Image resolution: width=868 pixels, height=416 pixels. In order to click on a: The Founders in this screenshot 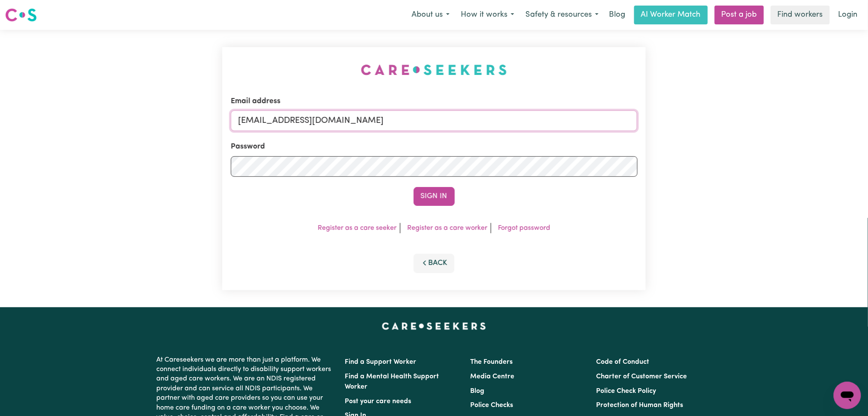, I will do `click(492, 363)`.